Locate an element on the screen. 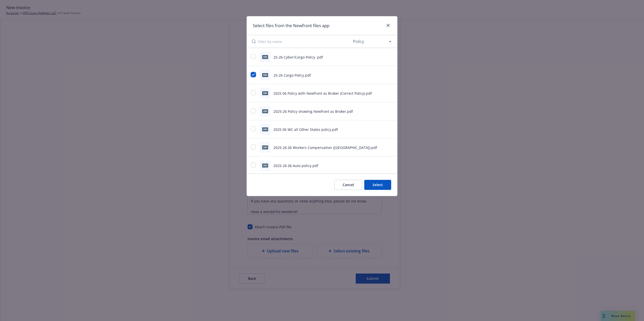  button: Cancel is located at coordinates (348, 185).